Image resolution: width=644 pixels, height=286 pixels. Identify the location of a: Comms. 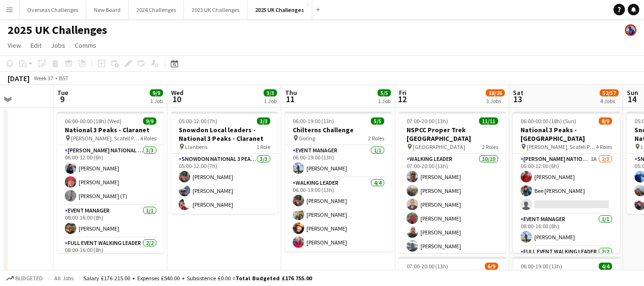
(85, 45).